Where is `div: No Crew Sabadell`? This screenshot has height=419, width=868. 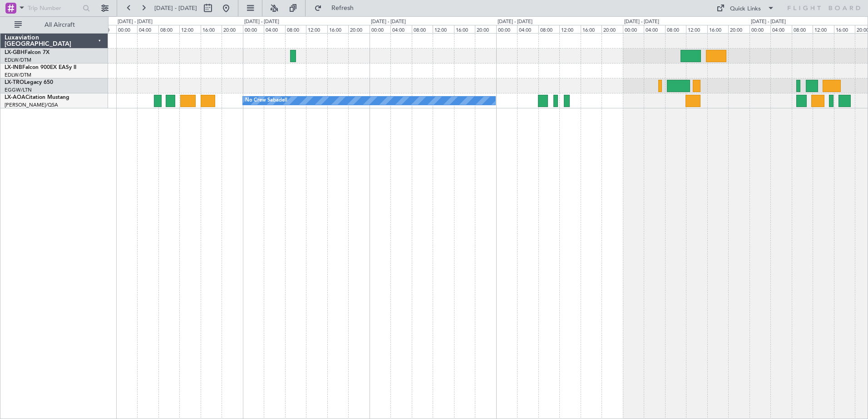
div: No Crew Sabadell is located at coordinates (266, 101).